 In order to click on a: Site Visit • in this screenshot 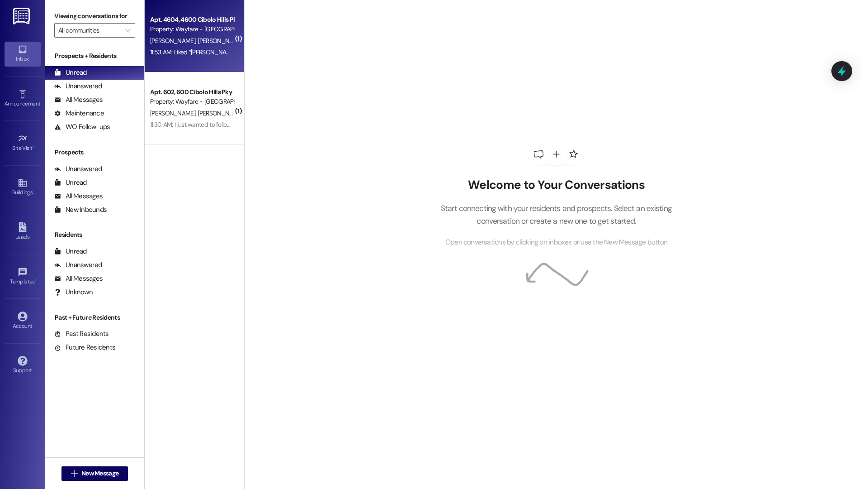, I will do `click(23, 143)`.